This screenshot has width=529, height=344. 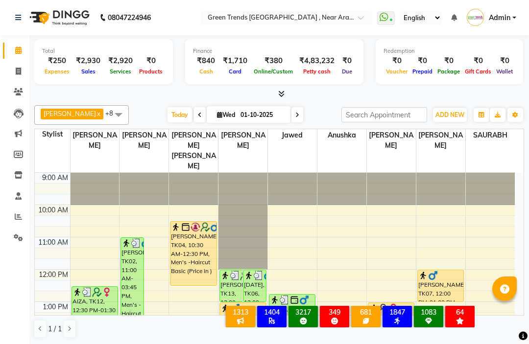 I want to click on span: Admin, so click(x=499, y=18).